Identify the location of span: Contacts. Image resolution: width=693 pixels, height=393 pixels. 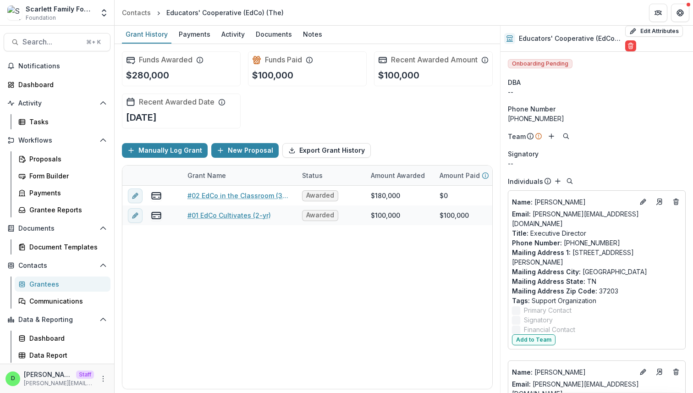
(57, 265).